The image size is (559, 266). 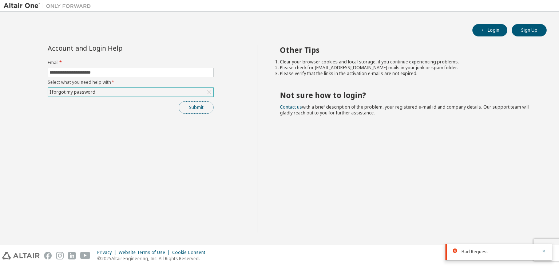 What do you see at coordinates (490, 30) in the screenshot?
I see `button: Login` at bounding box center [490, 30].